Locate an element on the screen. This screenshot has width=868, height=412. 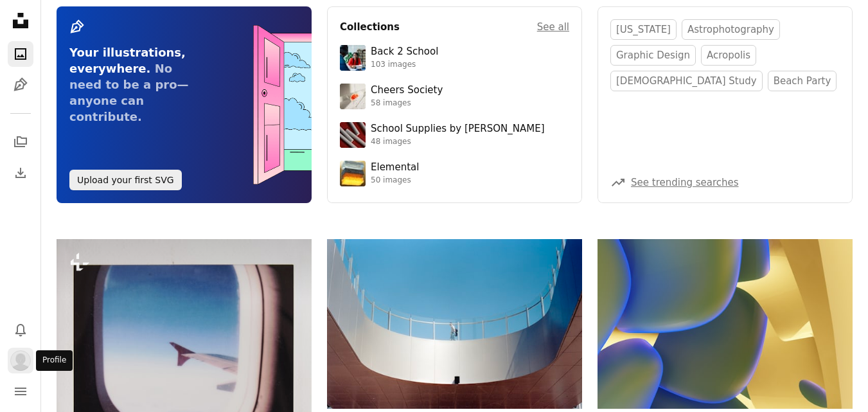
h4: Collections is located at coordinates (369, 27).